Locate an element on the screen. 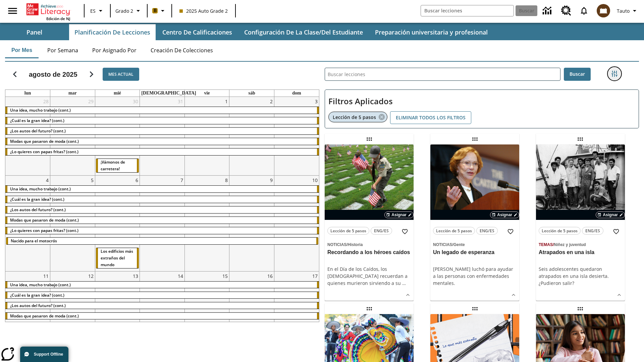 Image resolution: width=644 pixels, height=362 pixels. a: 13 de agosto de 2025 is located at coordinates (135, 276).